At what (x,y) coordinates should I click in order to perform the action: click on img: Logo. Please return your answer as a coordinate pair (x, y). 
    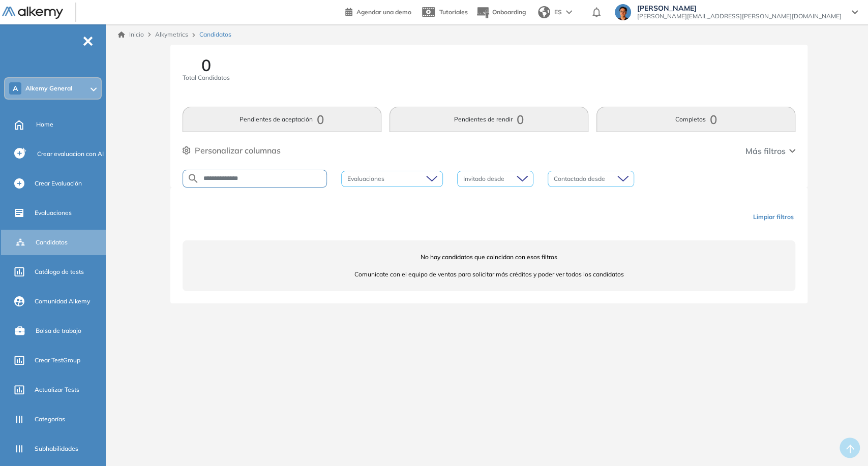
    Looking at the image, I should click on (32, 13).